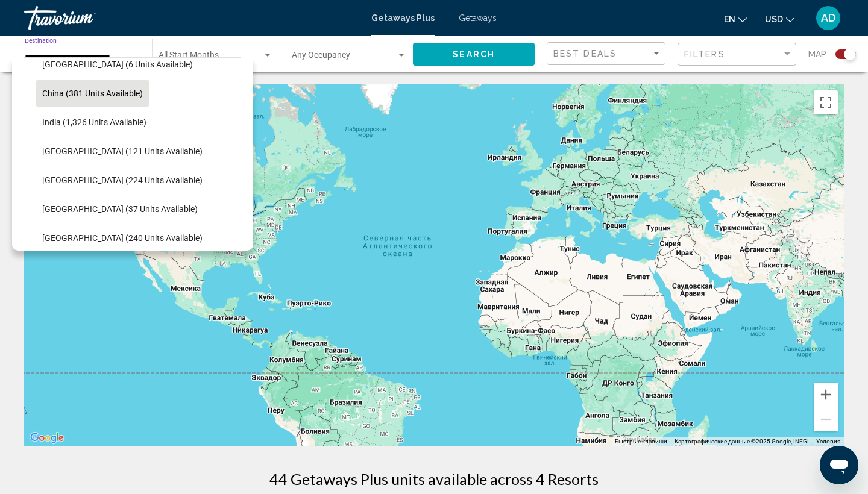  Describe the element at coordinates (741, 441) in the screenshot. I see `span: Картографические данные ©2025 Google, INEGI` at that location.